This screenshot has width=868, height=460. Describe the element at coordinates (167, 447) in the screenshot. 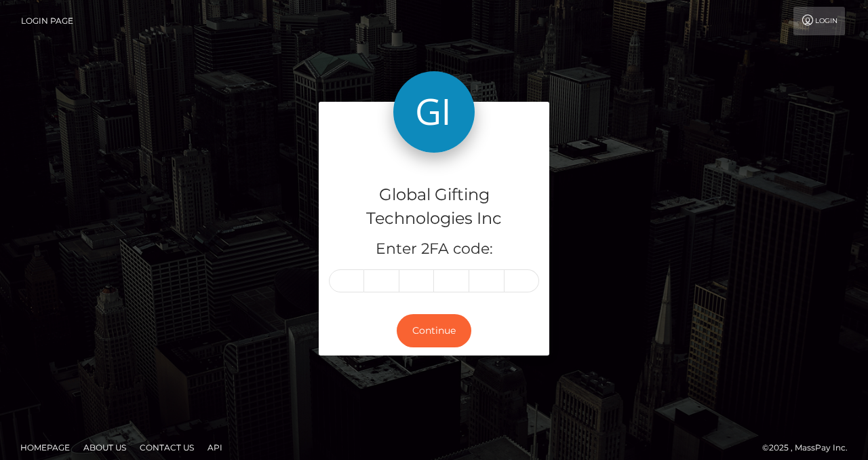

I see `a: Contact Us` at that location.